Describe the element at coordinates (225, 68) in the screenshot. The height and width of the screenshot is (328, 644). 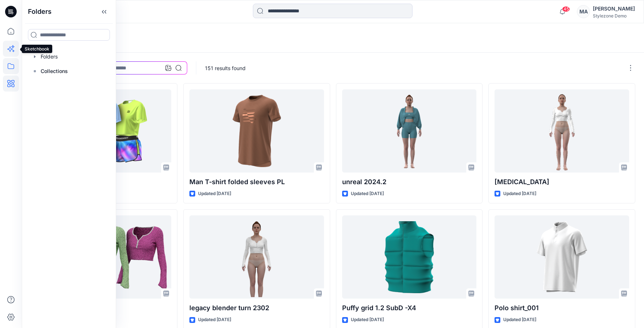
I see `p: 151 results found` at that location.